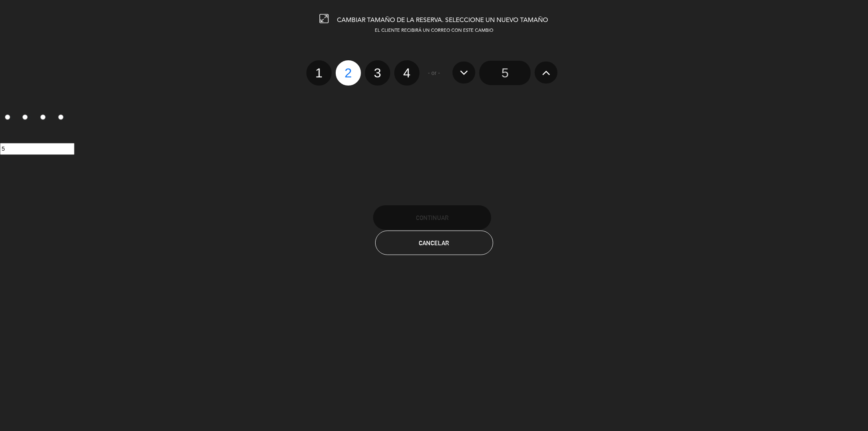  I want to click on span: EL CLIENTE RECIBIRÁ UN CORREO CON ESTE CAMBIO, so click(434, 31).